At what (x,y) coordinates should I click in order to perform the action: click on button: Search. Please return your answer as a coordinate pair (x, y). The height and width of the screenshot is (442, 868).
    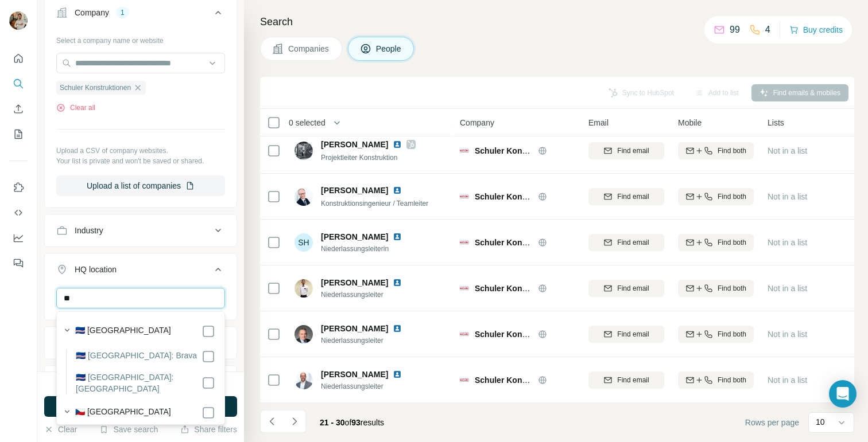
    Looking at the image, I should click on (18, 84).